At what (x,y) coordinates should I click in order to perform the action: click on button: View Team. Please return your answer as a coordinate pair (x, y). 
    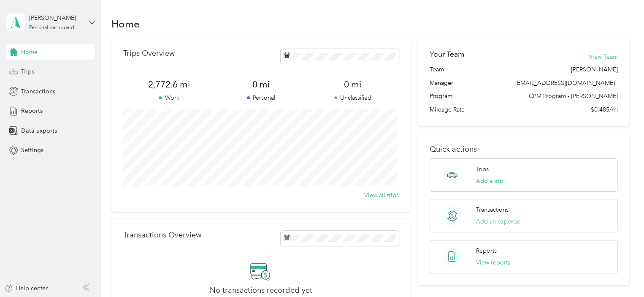
    Looking at the image, I should click on (603, 57).